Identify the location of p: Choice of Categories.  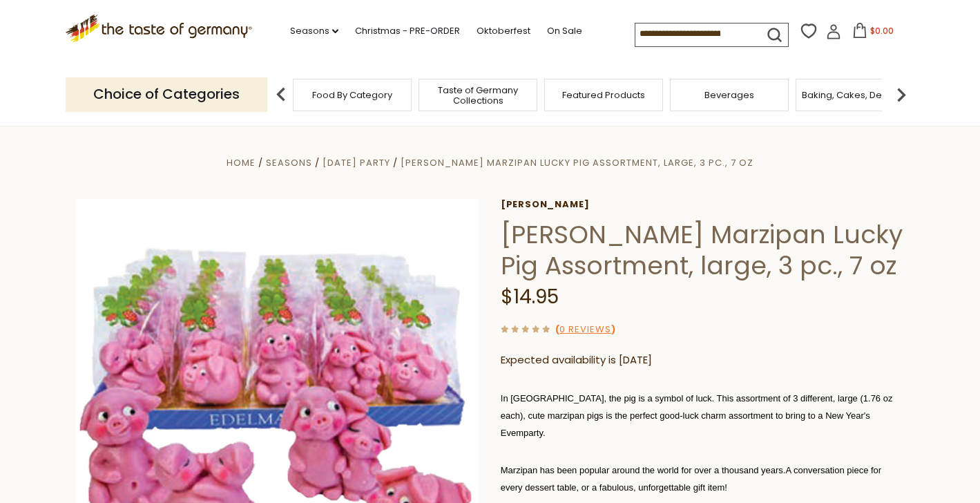
(167, 94).